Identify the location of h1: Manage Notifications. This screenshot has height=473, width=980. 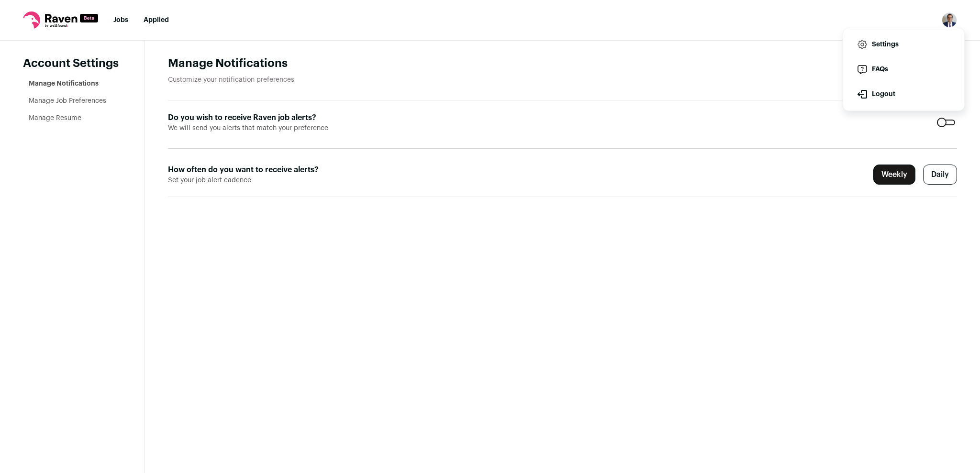
(563, 64).